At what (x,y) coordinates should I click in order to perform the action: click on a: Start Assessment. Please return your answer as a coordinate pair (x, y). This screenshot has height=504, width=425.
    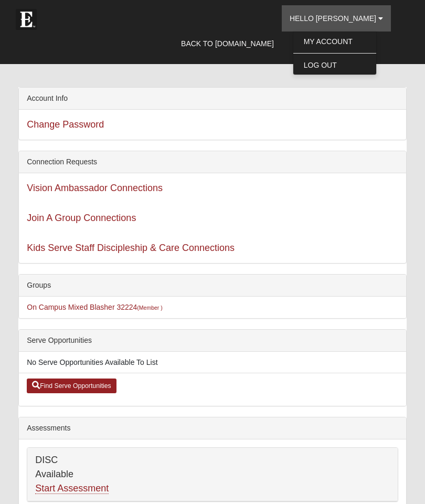
    Looking at the image, I should click on (72, 488).